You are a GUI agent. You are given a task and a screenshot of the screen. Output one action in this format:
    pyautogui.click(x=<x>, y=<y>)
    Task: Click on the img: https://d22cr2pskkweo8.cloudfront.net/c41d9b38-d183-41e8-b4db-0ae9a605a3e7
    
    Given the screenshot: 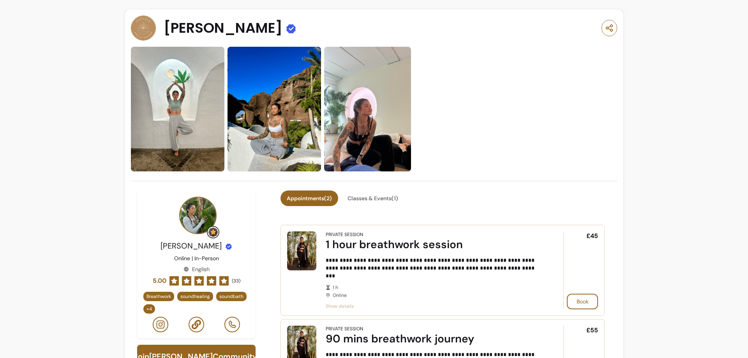 What is the action you would take?
    pyautogui.click(x=178, y=109)
    